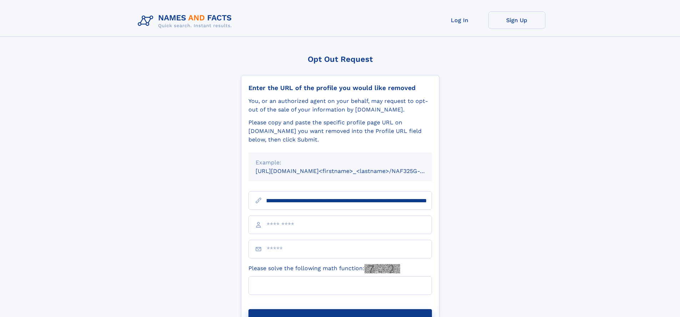 Image resolution: width=680 pixels, height=317 pixels. Describe the element at coordinates (517, 20) in the screenshot. I see `a: Sign Up` at that location.